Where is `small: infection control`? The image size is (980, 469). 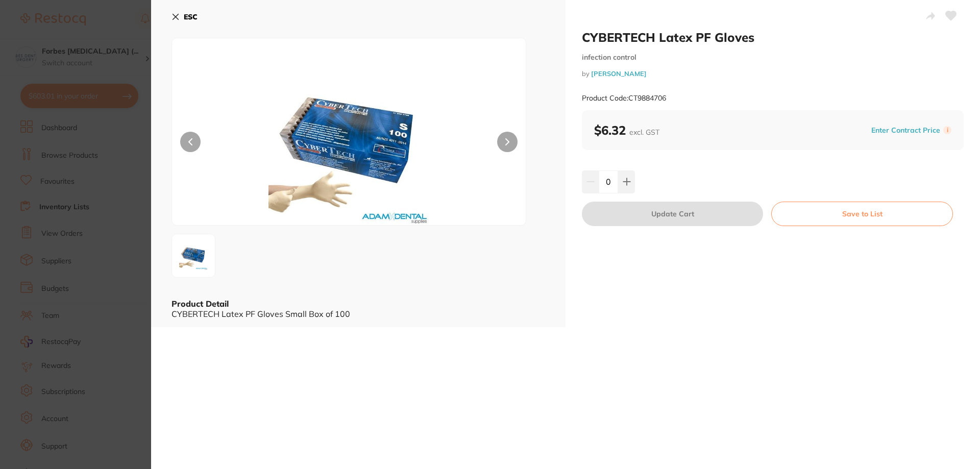
small: infection control is located at coordinates (772, 57).